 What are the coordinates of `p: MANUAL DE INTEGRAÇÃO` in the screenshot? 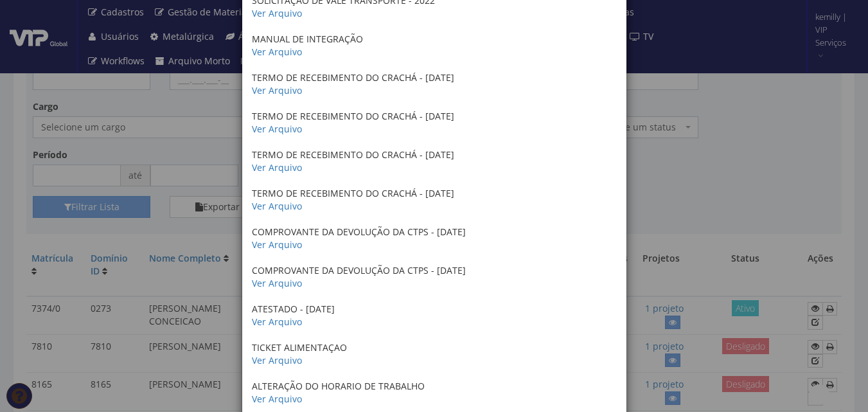 It's located at (435, 46).